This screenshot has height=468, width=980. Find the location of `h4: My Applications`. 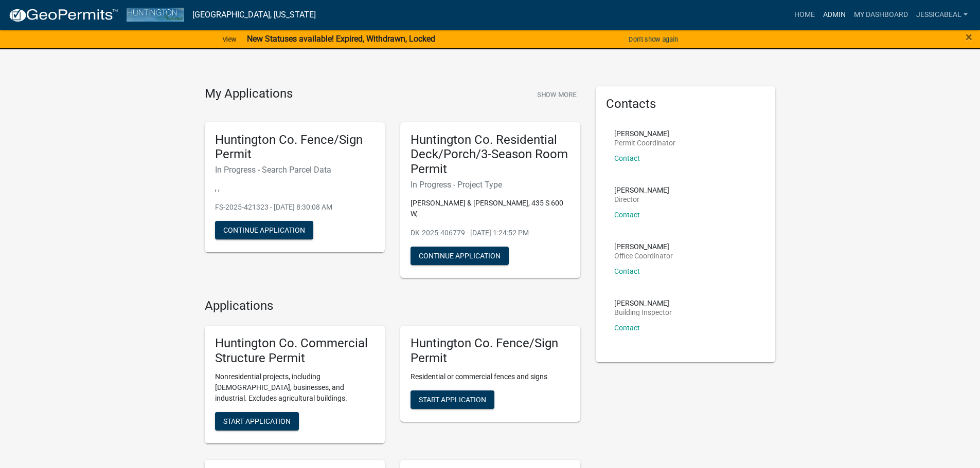

h4: My Applications is located at coordinates (248, 94).